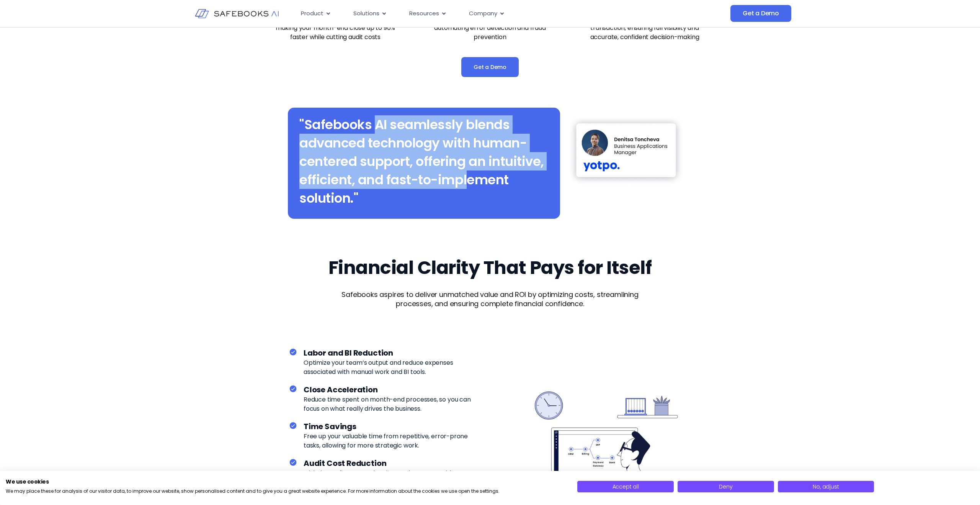  Describe the element at coordinates (391, 368) in the screenshot. I see `p: Optimize your team’s output and reduce expenses associated with manual work and BI tools.` at that location.